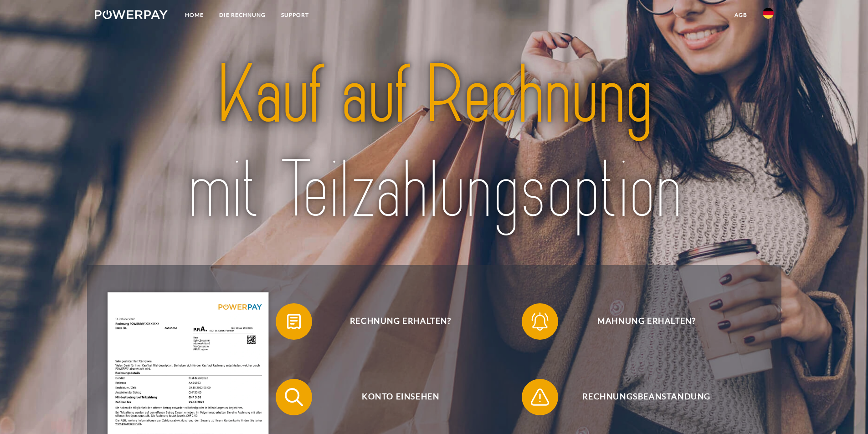 The image size is (868, 434). Describe the element at coordinates (768, 14) in the screenshot. I see `img: de` at that location.